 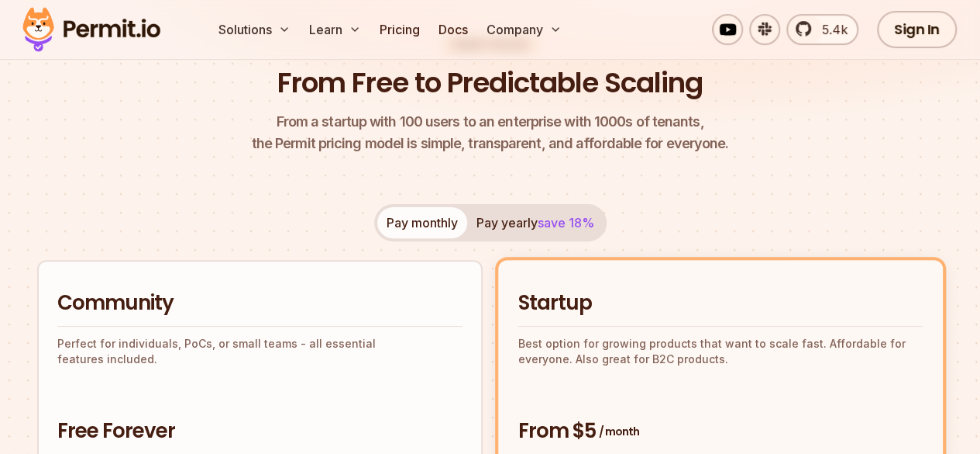 What do you see at coordinates (490, 133) in the screenshot?
I see `p: the Permit pricing model is simple, transparent, and affordable for everyone.` at bounding box center [490, 133].